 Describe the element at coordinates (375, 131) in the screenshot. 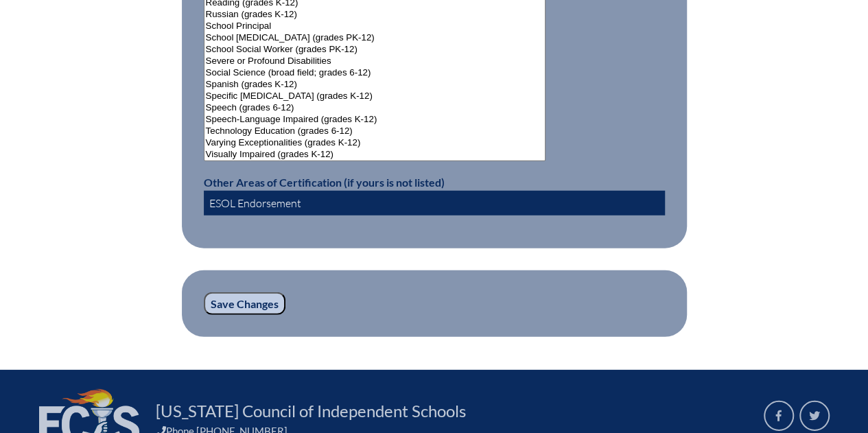

I see `option: Technology Education (grades 6-12)` at that location.